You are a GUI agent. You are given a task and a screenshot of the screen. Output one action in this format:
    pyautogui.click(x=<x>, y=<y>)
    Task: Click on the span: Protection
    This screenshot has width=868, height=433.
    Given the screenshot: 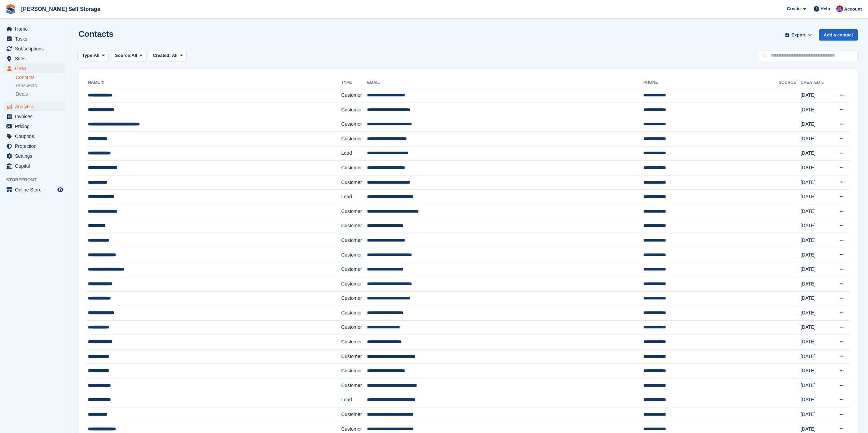 What is the action you would take?
    pyautogui.click(x=35, y=146)
    